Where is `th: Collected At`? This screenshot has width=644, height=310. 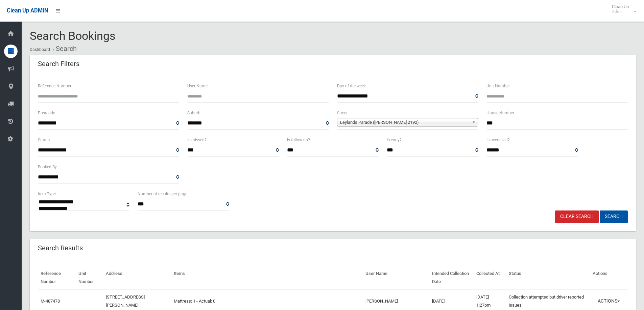 th: Collected At is located at coordinates (489, 278).